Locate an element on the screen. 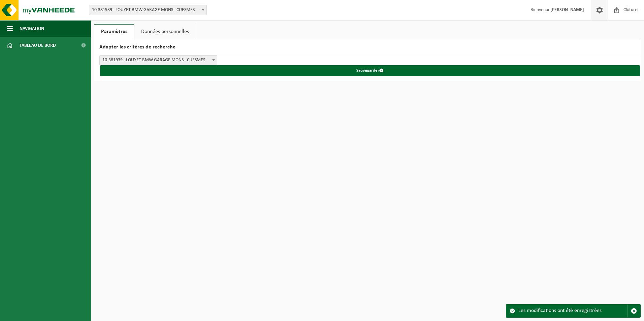  span: Tableau de bord is located at coordinates (37, 46).